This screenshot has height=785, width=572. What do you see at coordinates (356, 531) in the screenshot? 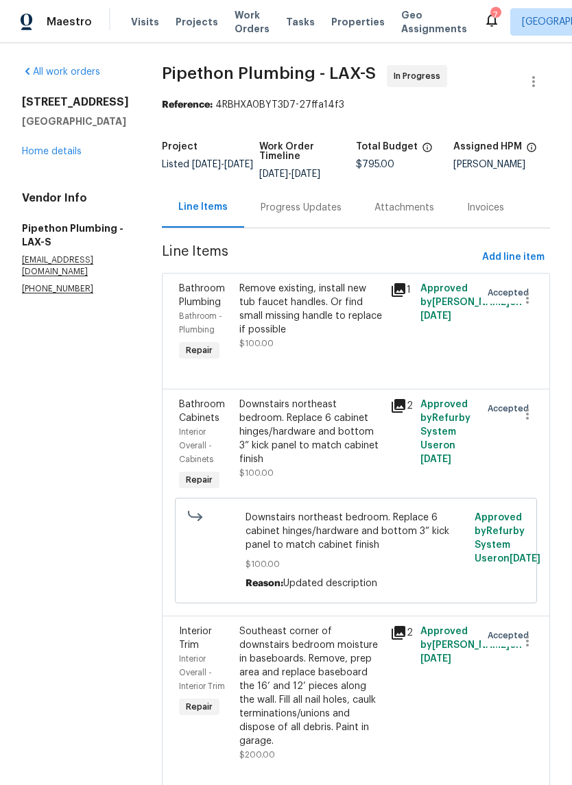
I see `span: Downstairs northeast bedroom. Replace 6 cabinet hinges/hardware and bottom 3” kick panel to match...` at bounding box center [356, 531].